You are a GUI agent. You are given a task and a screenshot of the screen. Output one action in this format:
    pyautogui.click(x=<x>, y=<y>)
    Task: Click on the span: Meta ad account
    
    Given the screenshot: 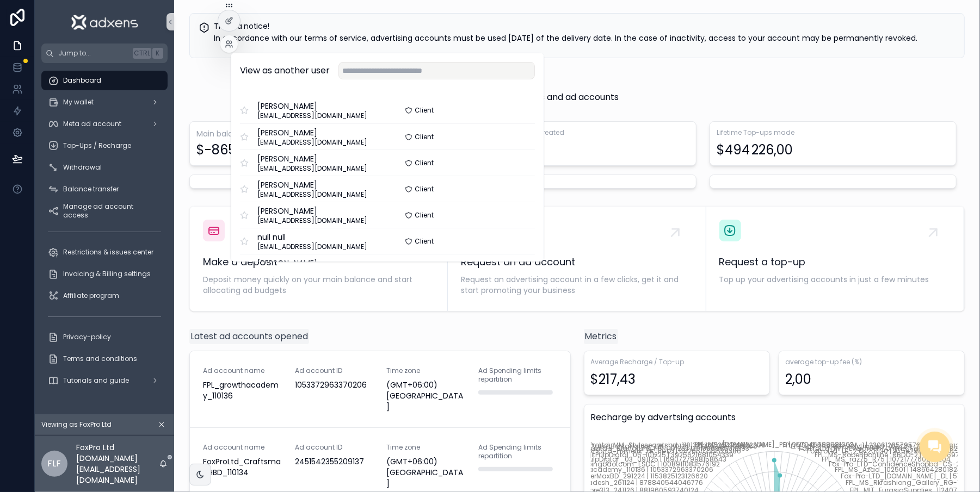 What is the action you would take?
    pyautogui.click(x=92, y=124)
    